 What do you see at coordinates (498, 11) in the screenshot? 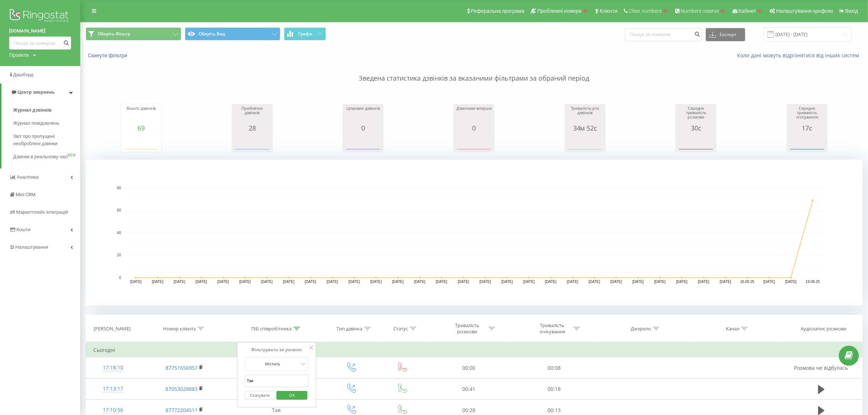
I see `span: Реферальна програма` at bounding box center [498, 11].